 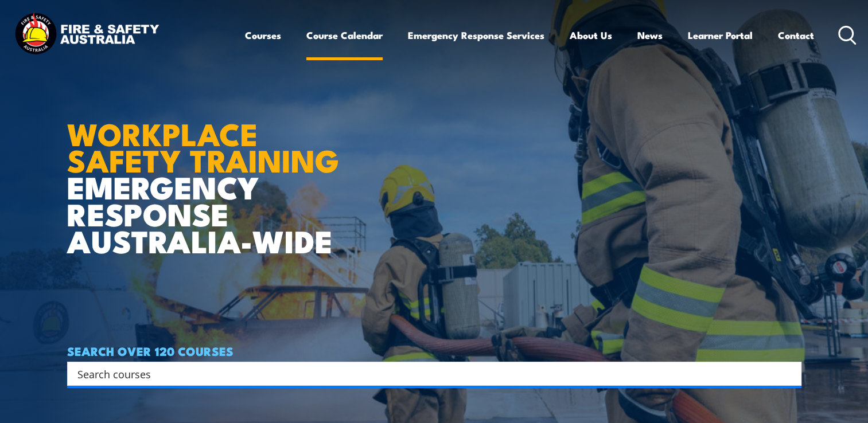 I want to click on a: About Us, so click(x=591, y=35).